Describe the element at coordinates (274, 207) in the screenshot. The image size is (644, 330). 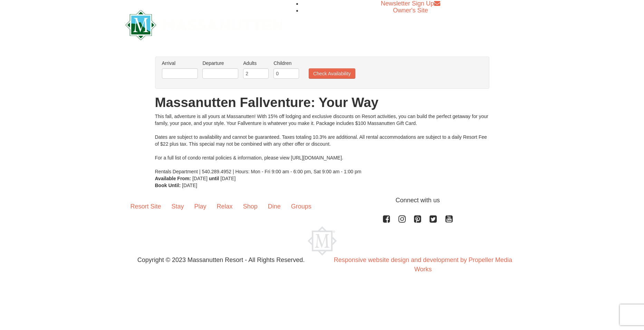
I see `a: Dine` at that location.